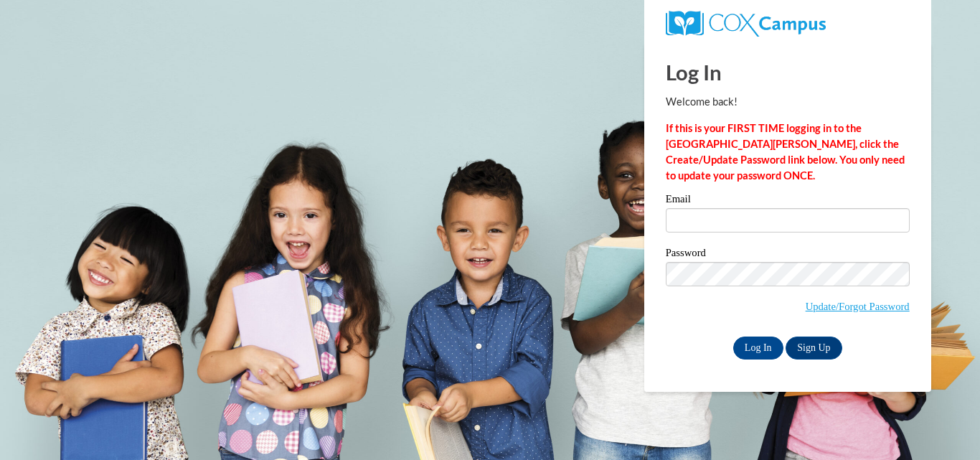 This screenshot has width=980, height=460. Describe the element at coordinates (813, 348) in the screenshot. I see `a: Sign Up` at that location.